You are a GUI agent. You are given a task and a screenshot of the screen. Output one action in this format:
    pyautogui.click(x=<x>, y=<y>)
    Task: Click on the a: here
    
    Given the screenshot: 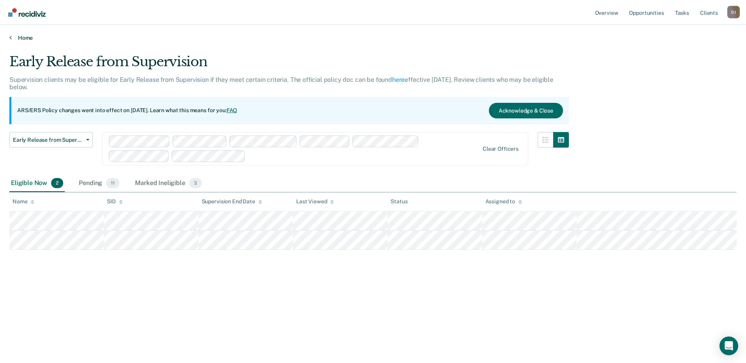 What is the action you would take?
    pyautogui.click(x=398, y=80)
    